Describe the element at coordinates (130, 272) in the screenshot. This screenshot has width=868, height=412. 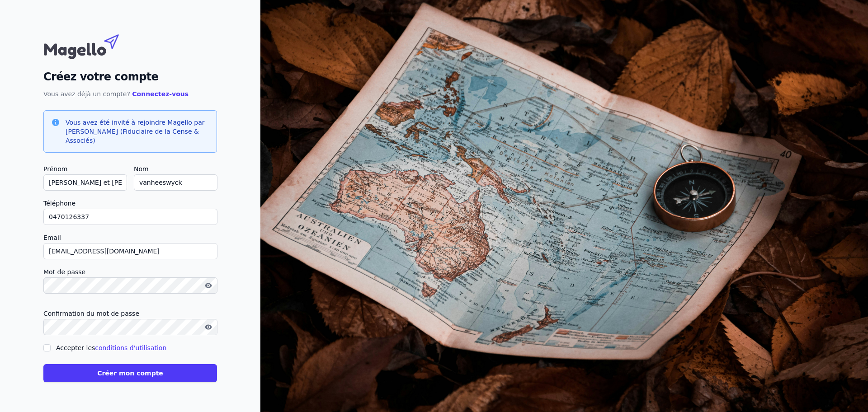
I see `label: Mot de passe` at that location.